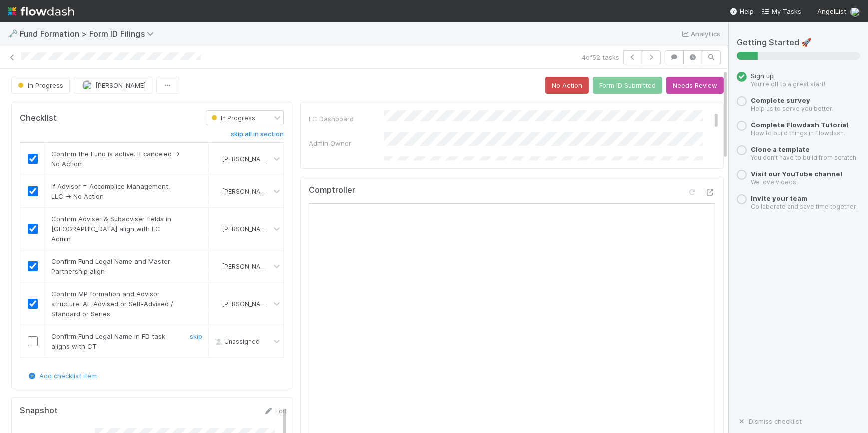 This screenshot has height=433, width=868. I want to click on a: Invite your team, so click(778, 199).